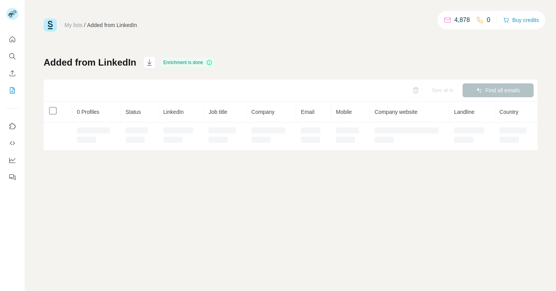  What do you see at coordinates (396, 112) in the screenshot?
I see `span: Company website` at bounding box center [396, 112].